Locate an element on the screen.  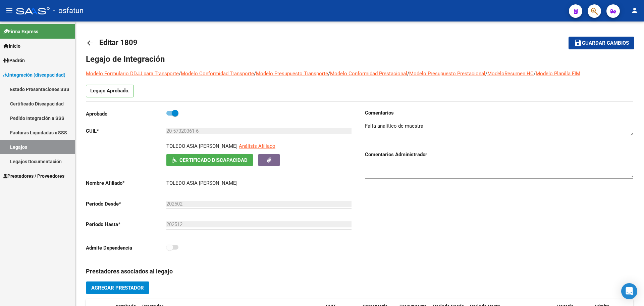
span: Integración (discapacidad) is located at coordinates (34, 75).